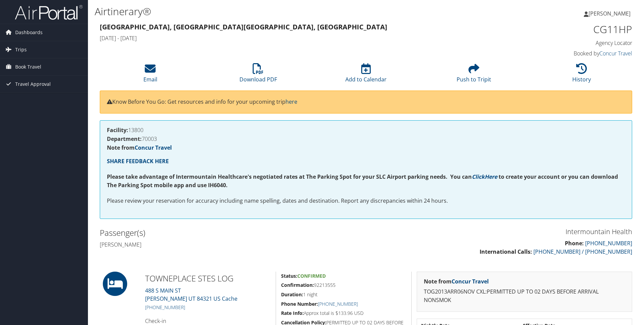 This screenshot has width=644, height=325. What do you see at coordinates (208, 321) in the screenshot?
I see `h4: Check-in` at bounding box center [208, 321].